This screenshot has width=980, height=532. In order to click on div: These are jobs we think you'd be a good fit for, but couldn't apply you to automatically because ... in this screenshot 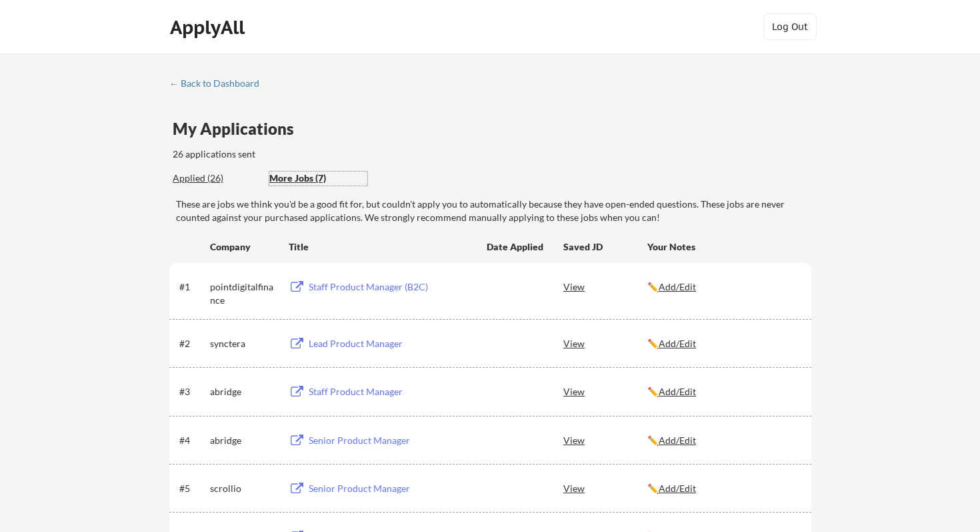, I will do `click(494, 210)`.